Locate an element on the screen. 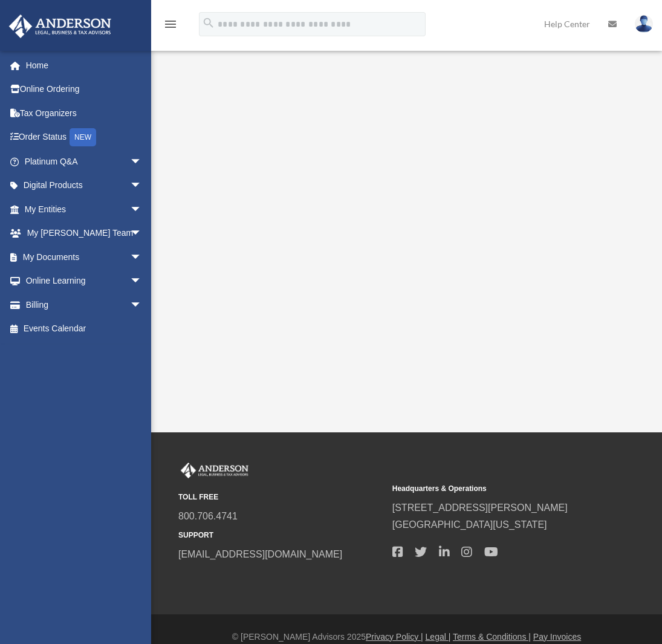  i: menu is located at coordinates (170, 25).